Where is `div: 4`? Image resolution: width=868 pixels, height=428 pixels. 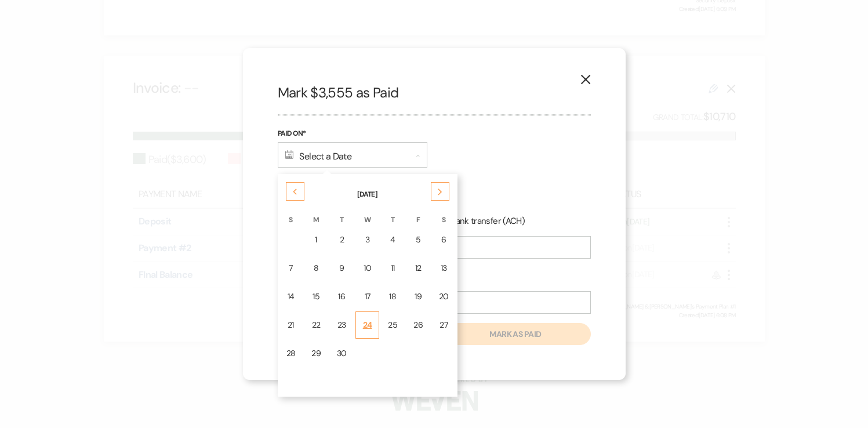 div: 4 is located at coordinates (392, 239).